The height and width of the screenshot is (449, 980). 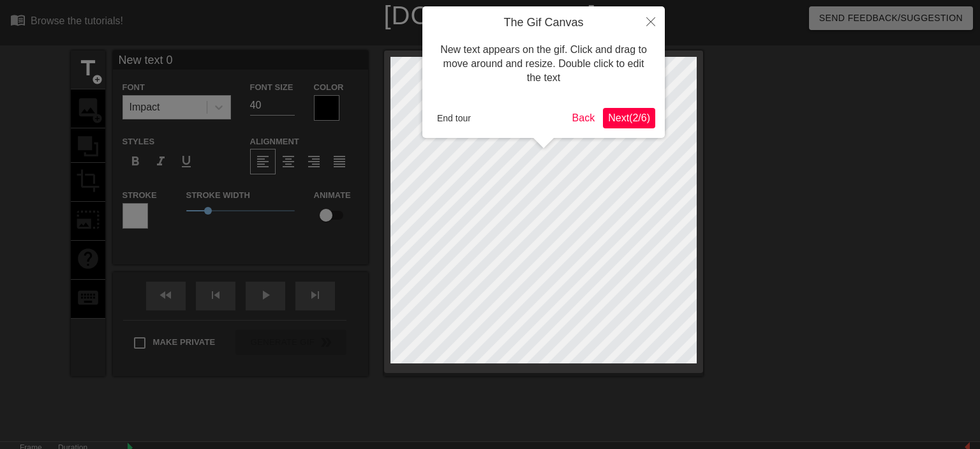 What do you see at coordinates (289, 161) in the screenshot?
I see `span: format_align_center` at bounding box center [289, 161].